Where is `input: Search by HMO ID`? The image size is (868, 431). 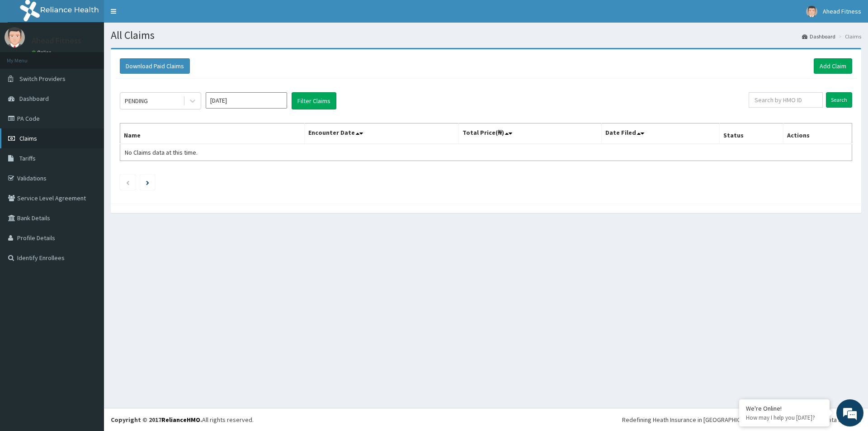
input: Search by HMO ID is located at coordinates (786, 100).